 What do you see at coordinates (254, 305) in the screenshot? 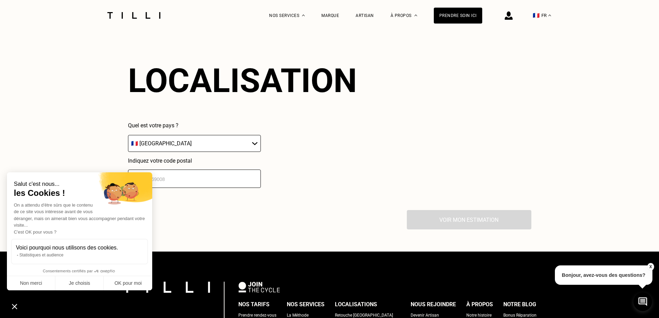
I see `div: Nos tarifs` at bounding box center [254, 305].